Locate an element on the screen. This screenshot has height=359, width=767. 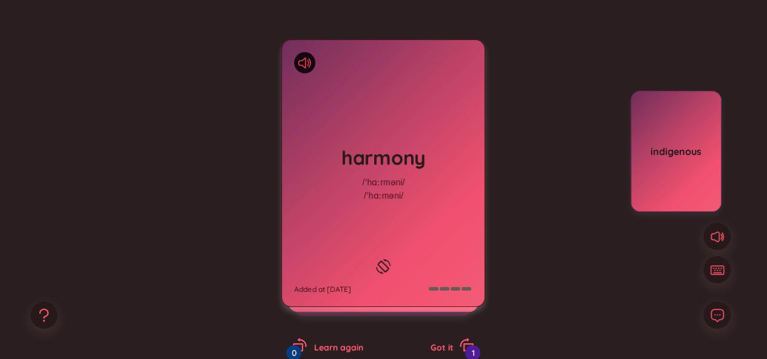
span: rotate-right is located at coordinates (466, 345).